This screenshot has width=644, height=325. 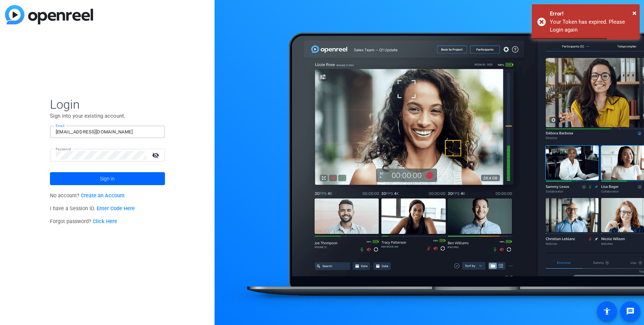 What do you see at coordinates (92, 208) in the screenshot?
I see `span: I have a Session ID.` at bounding box center [92, 208].